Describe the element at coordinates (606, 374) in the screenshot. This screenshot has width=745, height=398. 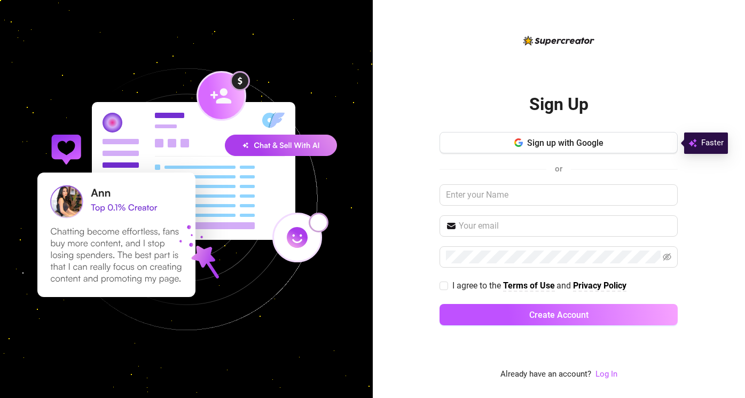
I see `a: Log In` at that location.